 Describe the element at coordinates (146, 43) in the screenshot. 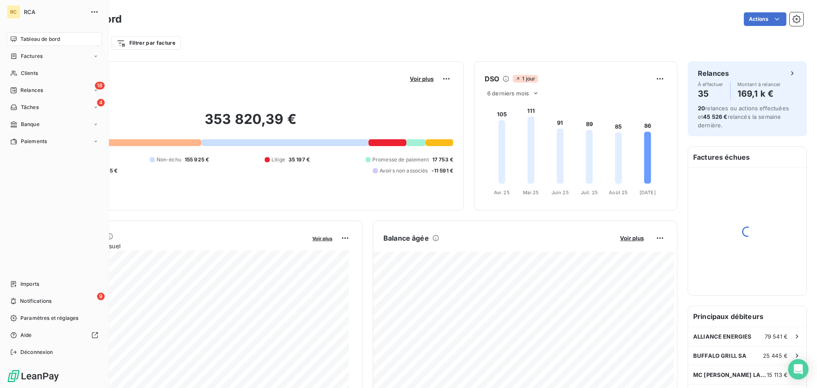

I see `button: Filtrer par facture` at that location.